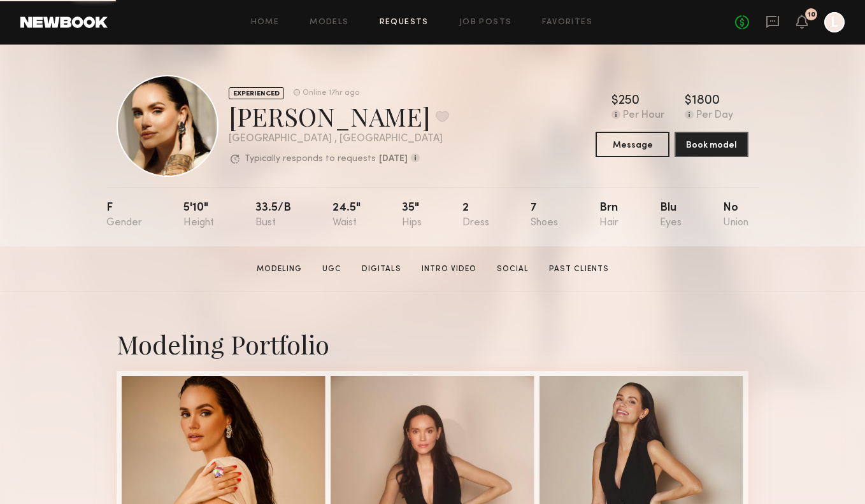  What do you see at coordinates (124, 215) in the screenshot?
I see `div: F` at bounding box center [124, 215].